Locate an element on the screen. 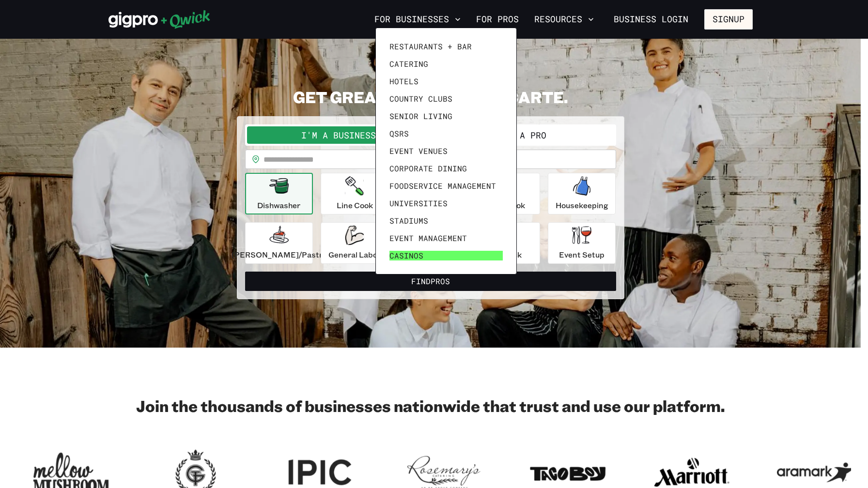 The image size is (868, 488). span: Stadiums is located at coordinates (409, 221).